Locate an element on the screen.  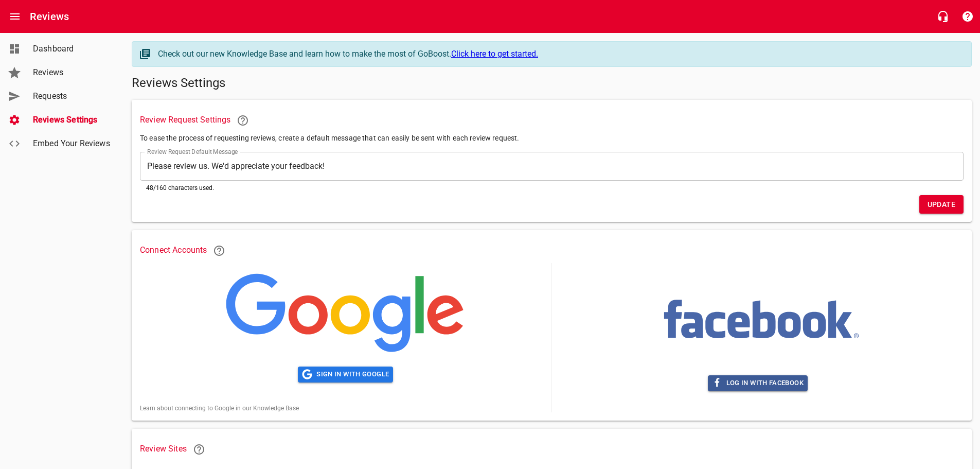
a: Learn more about requesting reviews is located at coordinates (243, 121).